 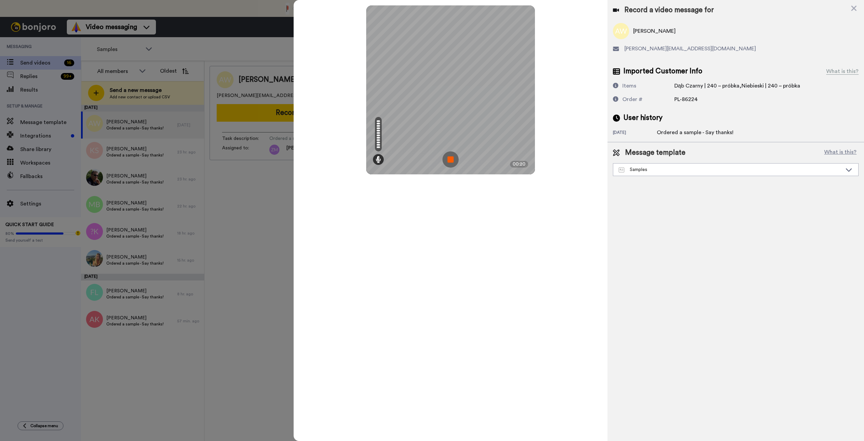 What do you see at coordinates (841, 153) in the screenshot?
I see `button: What is this?` at bounding box center [841, 153].